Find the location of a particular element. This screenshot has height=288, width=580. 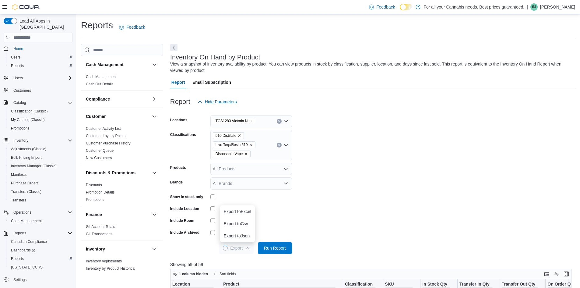

span: Promotion Details is located at coordinates (100, 192).